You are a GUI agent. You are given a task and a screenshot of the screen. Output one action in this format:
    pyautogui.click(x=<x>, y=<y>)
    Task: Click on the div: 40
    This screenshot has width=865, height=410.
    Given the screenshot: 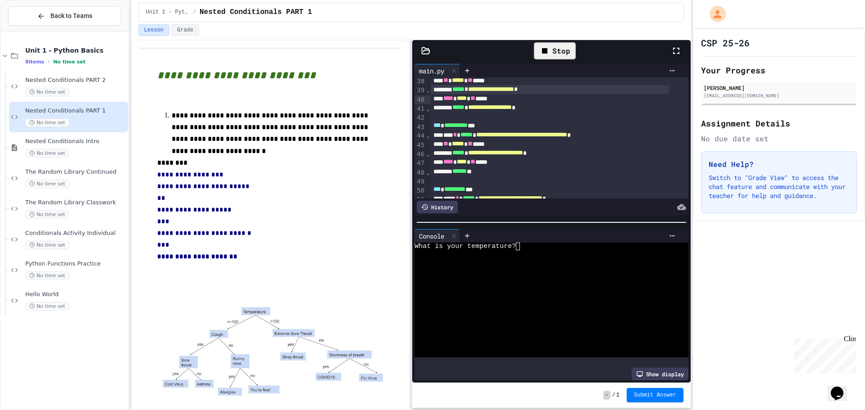 What is the action you would take?
    pyautogui.click(x=420, y=100)
    